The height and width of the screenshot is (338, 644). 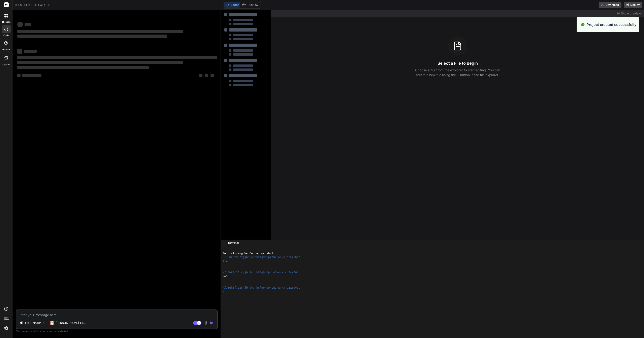 I want to click on p: File Uploads, so click(x=33, y=323).